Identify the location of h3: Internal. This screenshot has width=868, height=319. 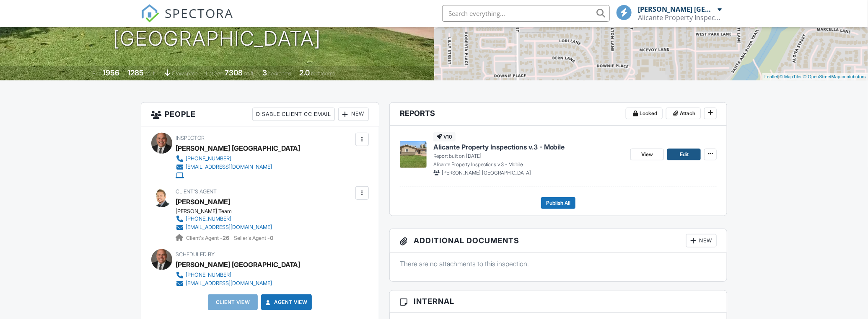
(558, 302).